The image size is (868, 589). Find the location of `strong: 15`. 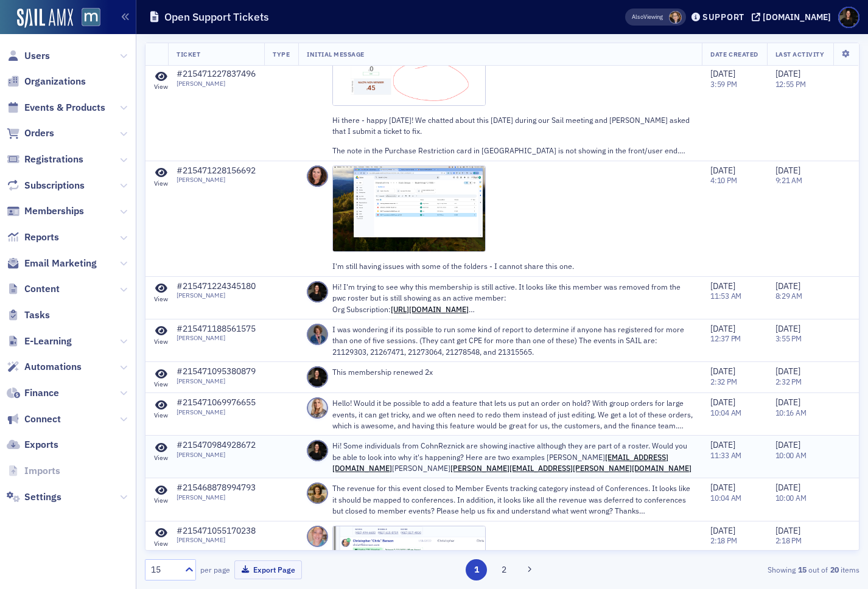

strong: 15 is located at coordinates (802, 570).